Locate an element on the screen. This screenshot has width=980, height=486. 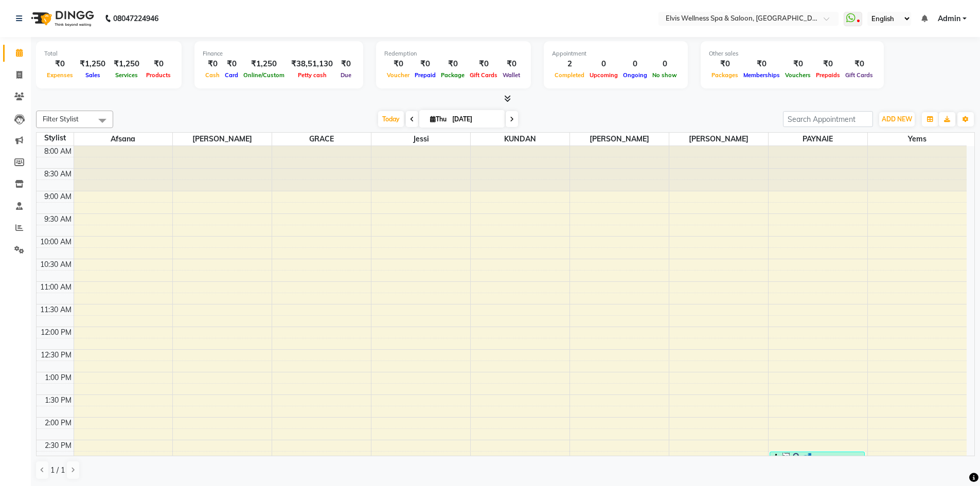
span: Afsana is located at coordinates (123, 139).